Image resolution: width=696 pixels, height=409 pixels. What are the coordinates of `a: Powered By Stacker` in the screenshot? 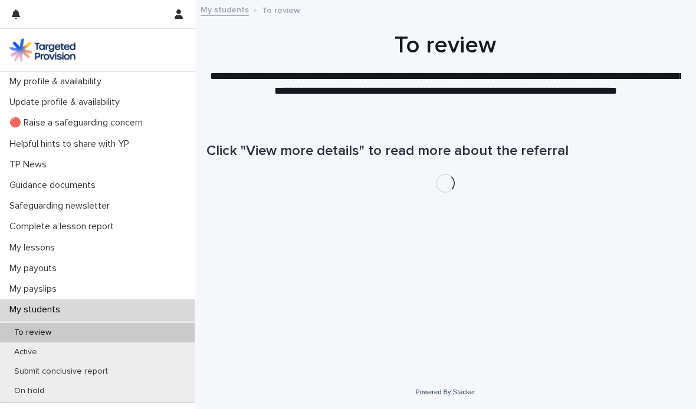 It's located at (445, 392).